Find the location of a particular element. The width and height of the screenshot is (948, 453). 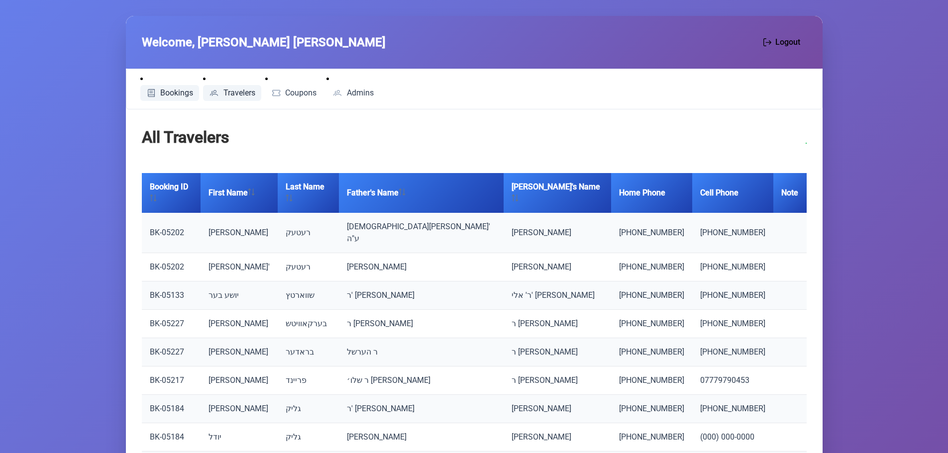

td: בראדער is located at coordinates (308, 352).